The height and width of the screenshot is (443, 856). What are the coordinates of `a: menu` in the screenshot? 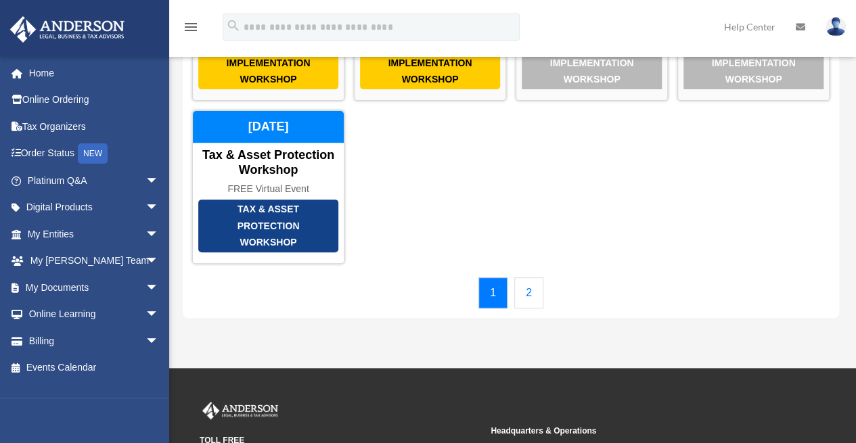 It's located at (191, 29).